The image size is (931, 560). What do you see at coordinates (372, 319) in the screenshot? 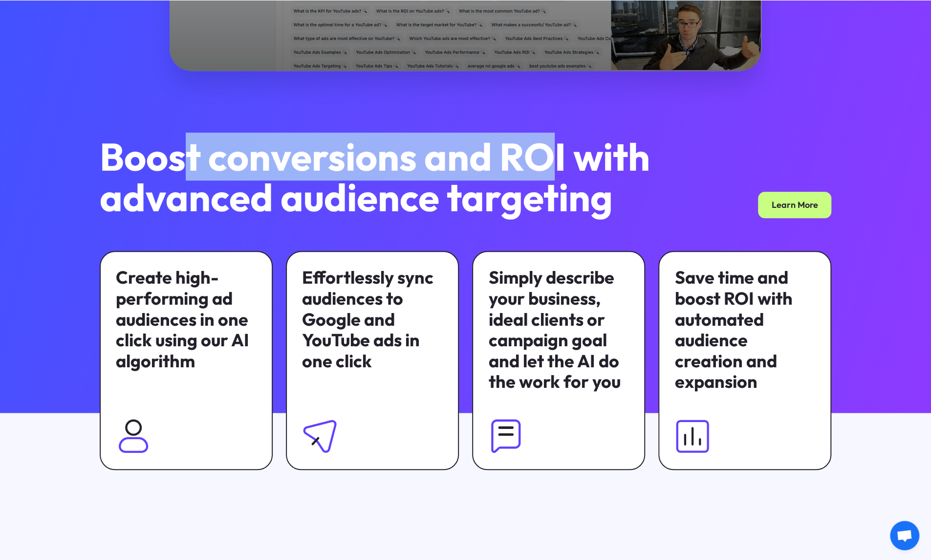
I see `div: Effortlessly sync audiences to Google and YouTube ads in one click` at bounding box center [372, 319].